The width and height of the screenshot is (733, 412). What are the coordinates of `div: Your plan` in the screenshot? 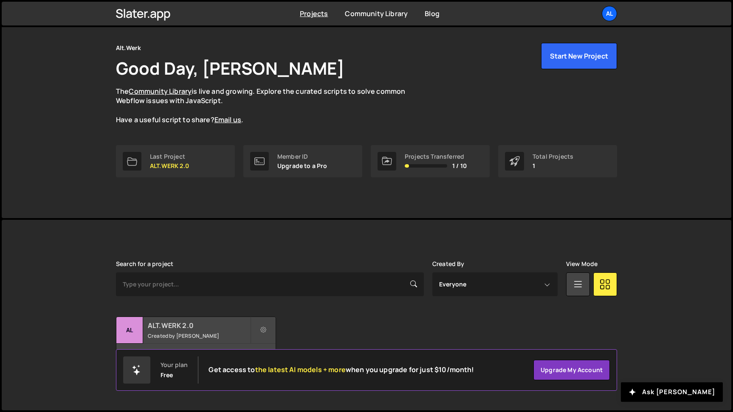 It's located at (174, 365).